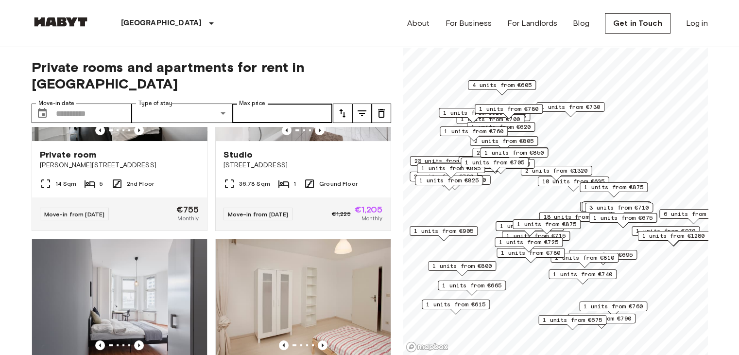 This screenshot has height=355, width=739. Describe the element at coordinates (530, 226) in the screenshot. I see `span: 1 units from €835` at that location.